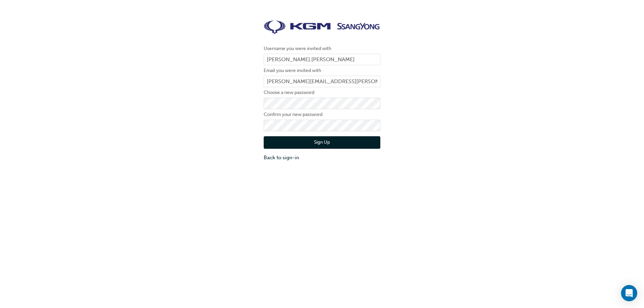 Image resolution: width=644 pixels, height=308 pixels. I want to click on img: kgm, so click(322, 28).